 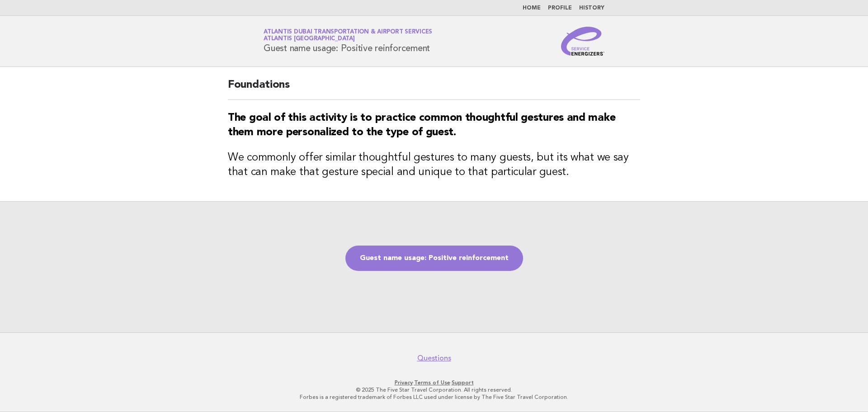 What do you see at coordinates (592, 8) in the screenshot?
I see `a: History` at bounding box center [592, 8].